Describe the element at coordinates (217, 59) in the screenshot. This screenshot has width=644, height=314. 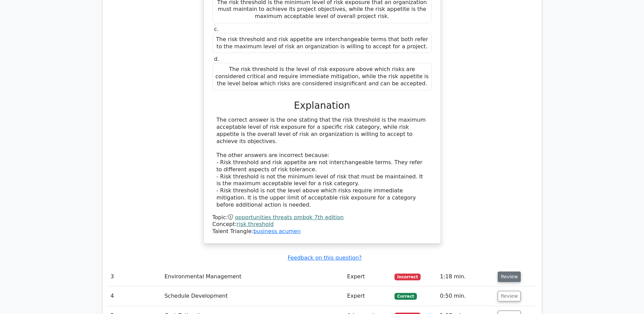
I see `span: d.` at that location.